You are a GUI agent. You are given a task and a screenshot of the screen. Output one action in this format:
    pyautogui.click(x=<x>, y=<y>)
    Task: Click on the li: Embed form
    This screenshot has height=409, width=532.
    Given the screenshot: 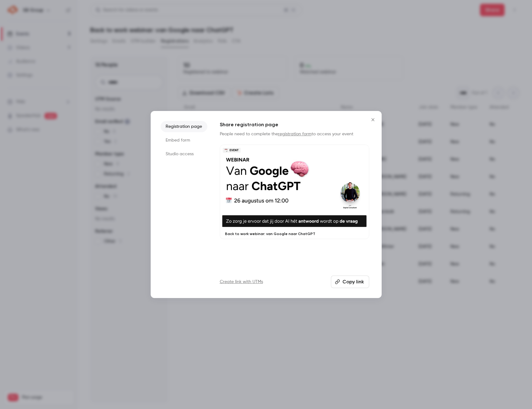 What is the action you would take?
    pyautogui.click(x=184, y=140)
    